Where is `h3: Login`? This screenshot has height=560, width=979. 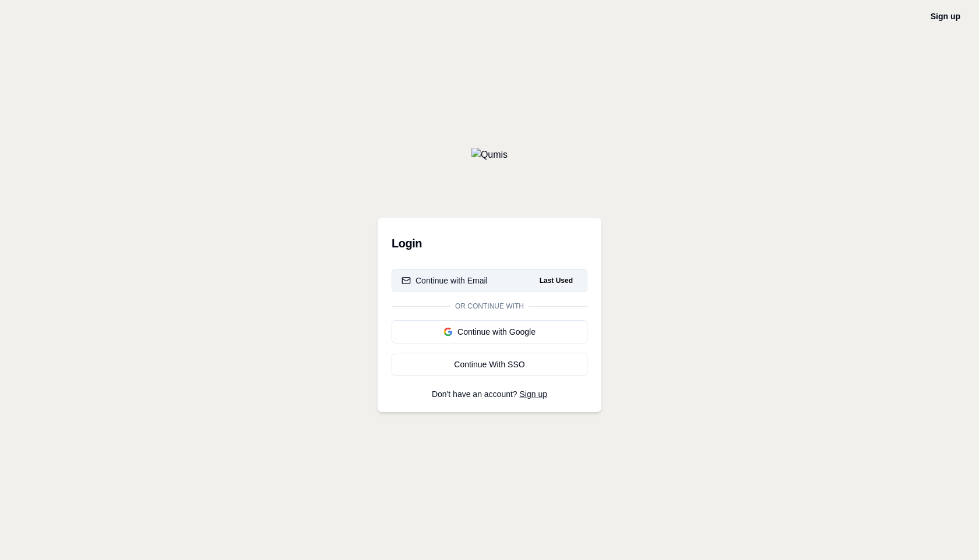 h3: Login is located at coordinates (490, 243).